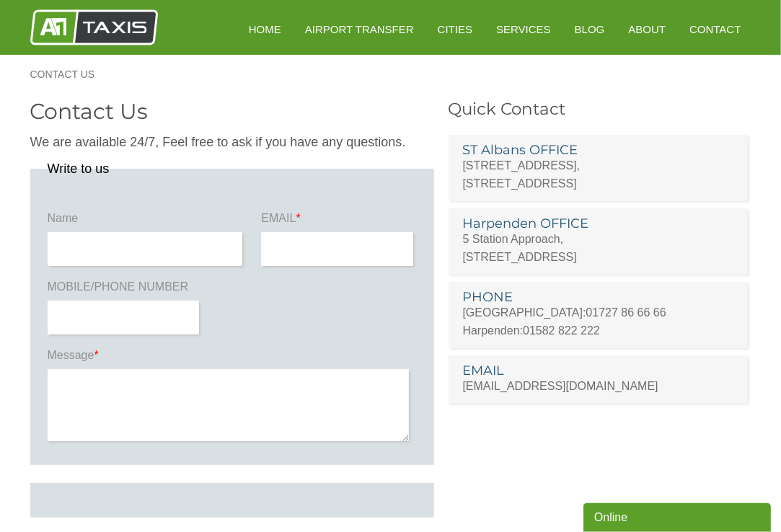  What do you see at coordinates (79, 169) in the screenshot?
I see `legend: Write to us` at bounding box center [79, 169].